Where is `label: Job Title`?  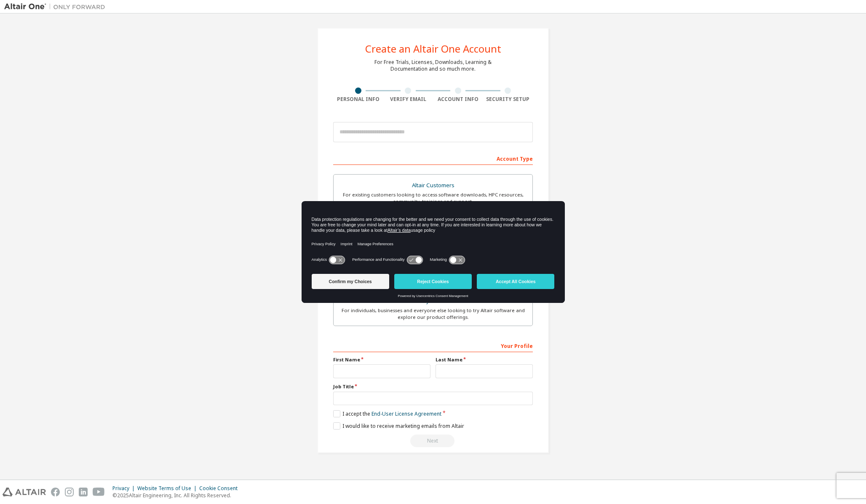 label: Job Title is located at coordinates (433, 386).